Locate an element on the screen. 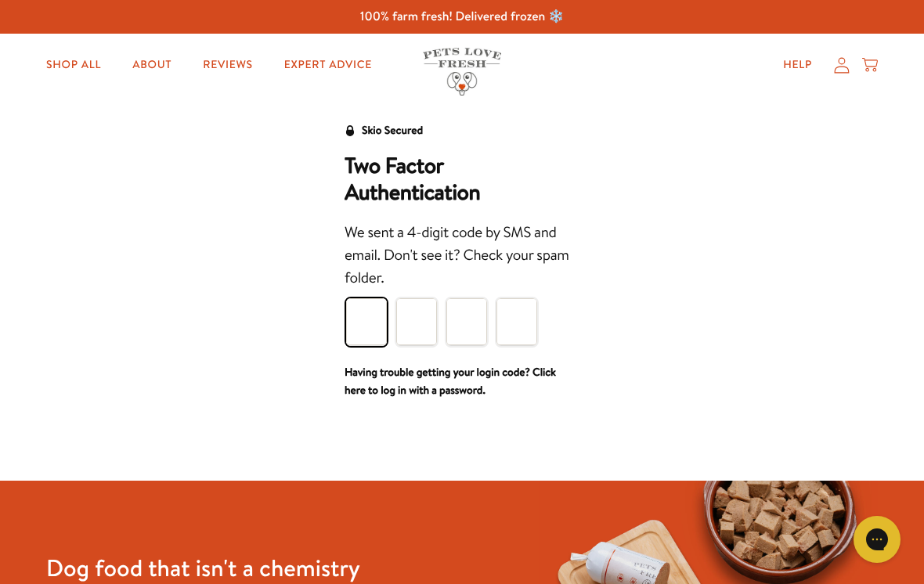  img: Pets Love Fresh is located at coordinates (462, 71).